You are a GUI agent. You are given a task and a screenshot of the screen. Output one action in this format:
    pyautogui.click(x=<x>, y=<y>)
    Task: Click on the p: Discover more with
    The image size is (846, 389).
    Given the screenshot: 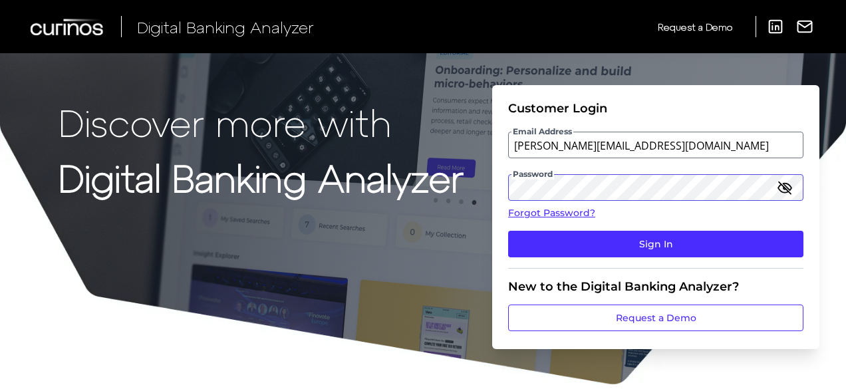 What is the action you would take?
    pyautogui.click(x=261, y=122)
    